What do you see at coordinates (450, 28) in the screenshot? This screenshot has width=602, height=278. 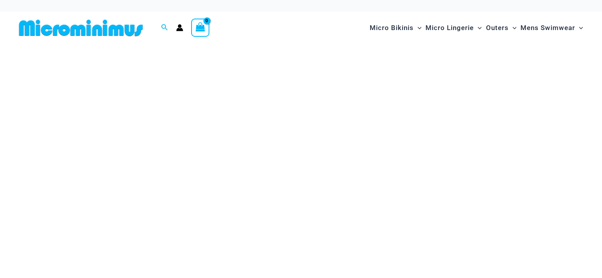 I see `span: Micro Lingerie` at bounding box center [450, 28].